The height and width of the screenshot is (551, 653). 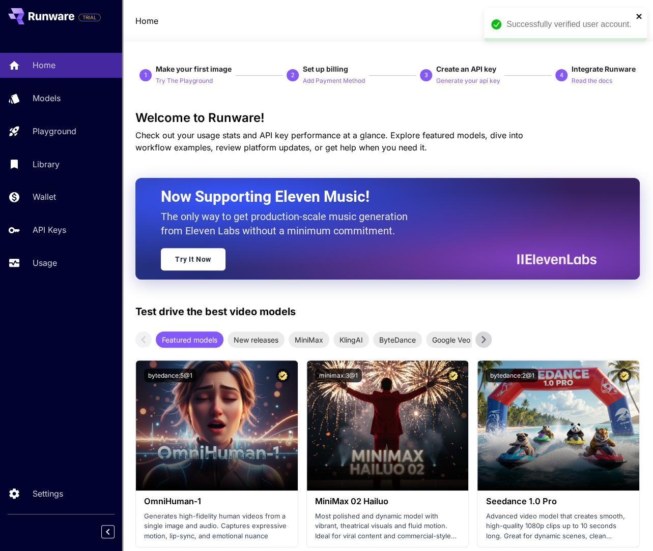 I want to click on button: bytedance:2@1, so click(x=511, y=375).